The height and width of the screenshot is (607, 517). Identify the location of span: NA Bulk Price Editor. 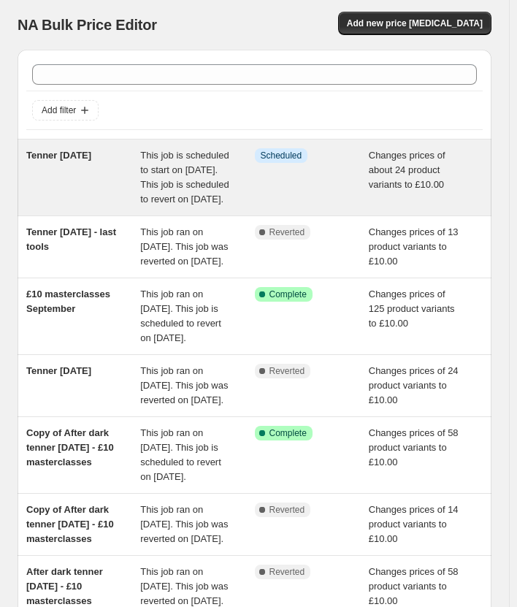
(87, 25).